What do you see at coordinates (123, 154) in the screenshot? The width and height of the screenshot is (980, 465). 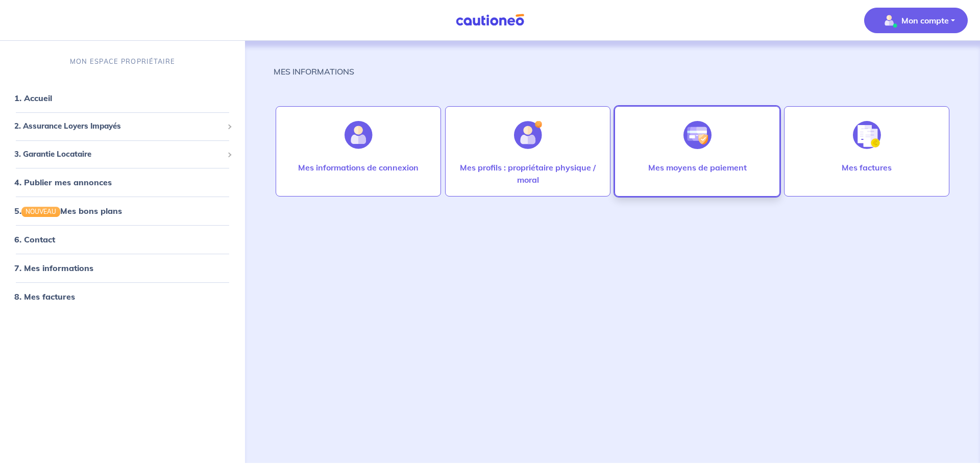 I see `div: 3. Garantie Locataire` at bounding box center [123, 154].